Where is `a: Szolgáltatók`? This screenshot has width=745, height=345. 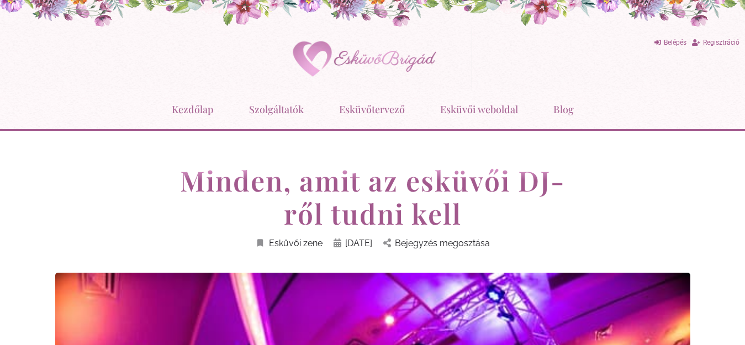 a: Szolgáltatók is located at coordinates (276, 109).